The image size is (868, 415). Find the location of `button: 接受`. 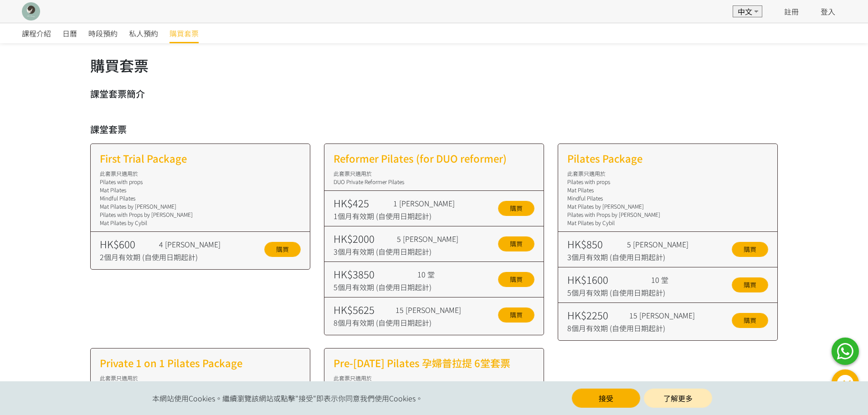

button: 接受 is located at coordinates (606, 398).